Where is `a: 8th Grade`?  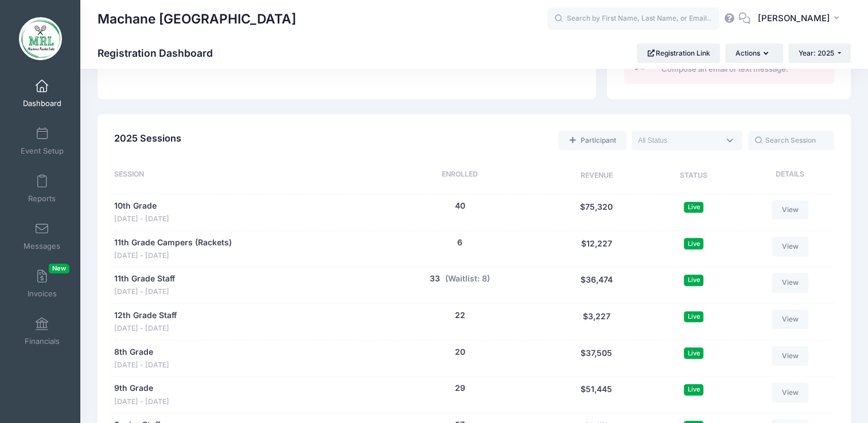
a: 8th Grade is located at coordinates (134, 352).